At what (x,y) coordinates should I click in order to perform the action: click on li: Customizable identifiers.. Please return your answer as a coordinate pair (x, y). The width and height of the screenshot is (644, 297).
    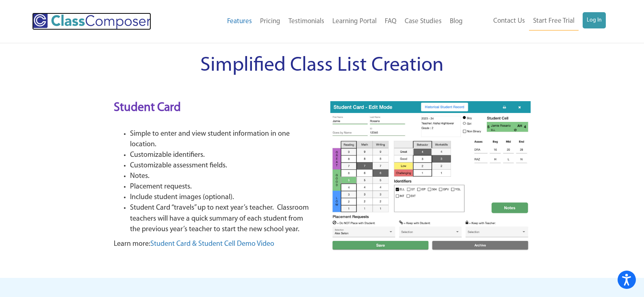
    Looking at the image, I should click on (222, 155).